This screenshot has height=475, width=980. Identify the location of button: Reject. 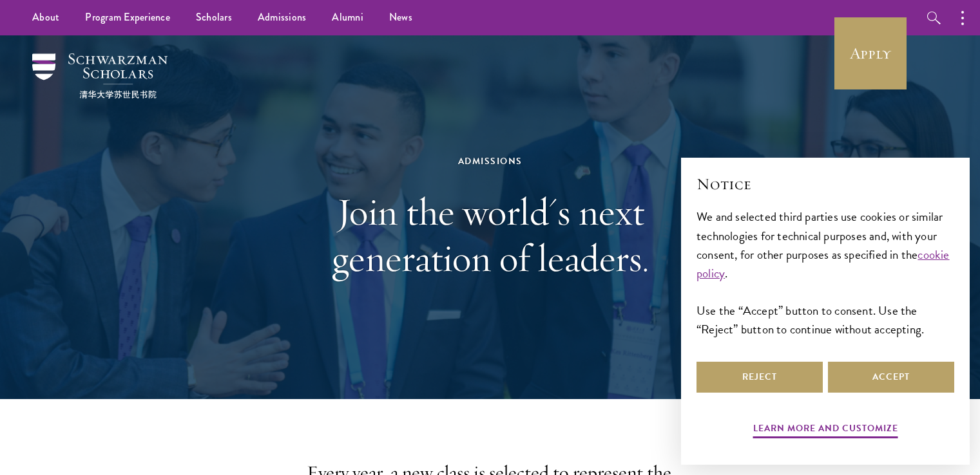
(760, 377).